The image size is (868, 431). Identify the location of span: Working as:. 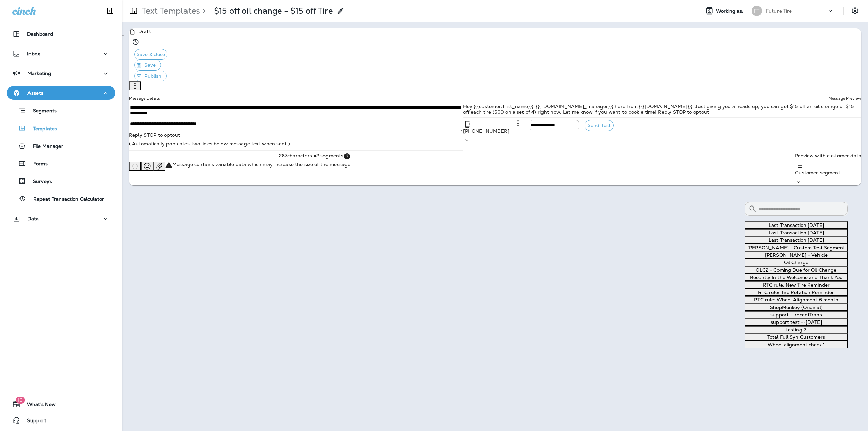
(731, 11).